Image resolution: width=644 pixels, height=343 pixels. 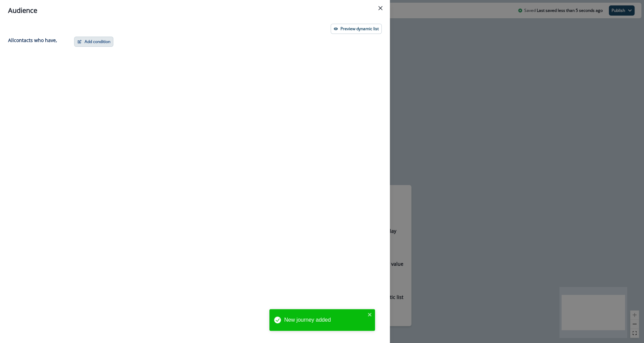 What do you see at coordinates (359, 29) in the screenshot?
I see `p: Preview dynamic list` at bounding box center [359, 29].